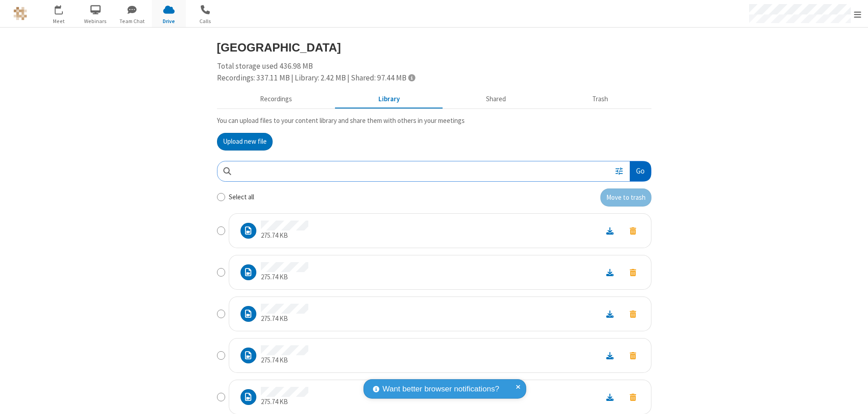 The image size is (868, 414). What do you see at coordinates (640, 171) in the screenshot?
I see `button: Go` at bounding box center [640, 171].